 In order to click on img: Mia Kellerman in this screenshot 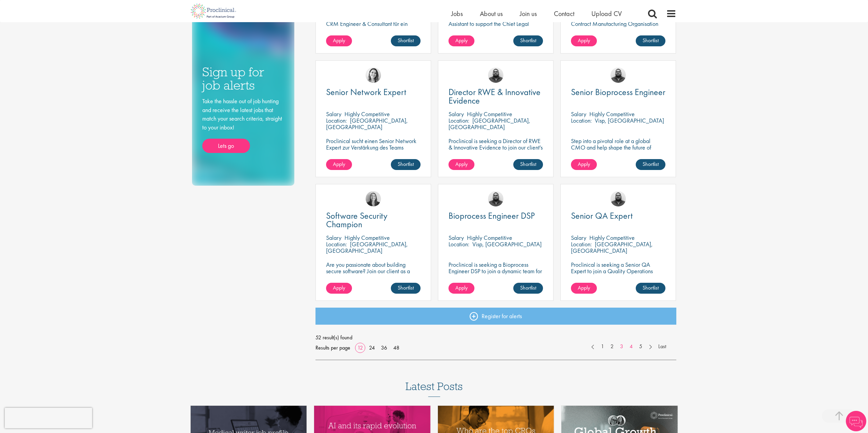, I will do `click(373, 199)`.